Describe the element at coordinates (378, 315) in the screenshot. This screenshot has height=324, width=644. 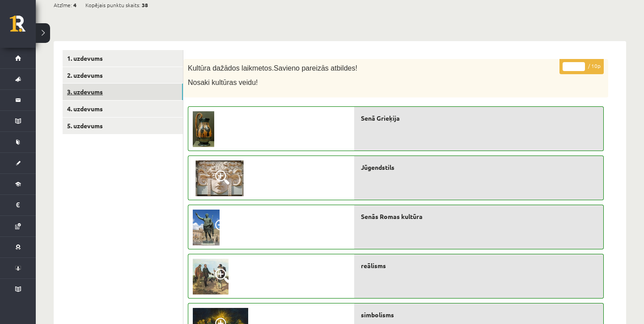
I see `span: simbolisms` at that location.